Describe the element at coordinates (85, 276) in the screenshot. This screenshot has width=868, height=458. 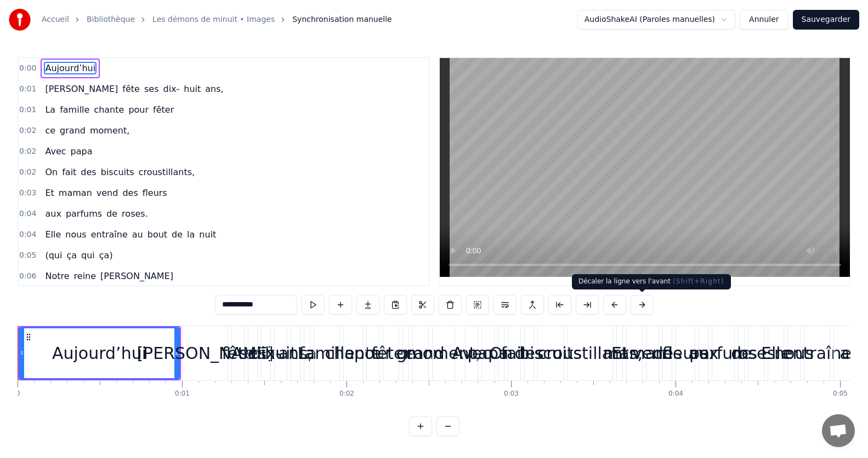
I see `span: reine` at that location.